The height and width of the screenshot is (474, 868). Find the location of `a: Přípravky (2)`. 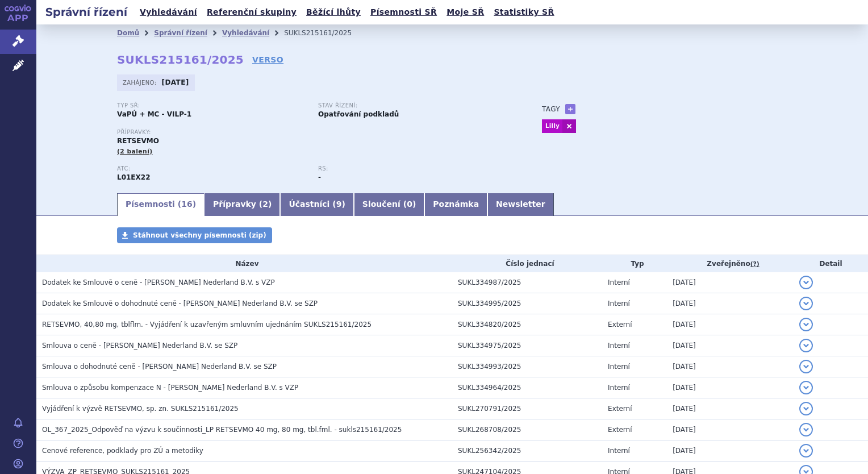

a: Přípravky (2) is located at coordinates (242, 205).